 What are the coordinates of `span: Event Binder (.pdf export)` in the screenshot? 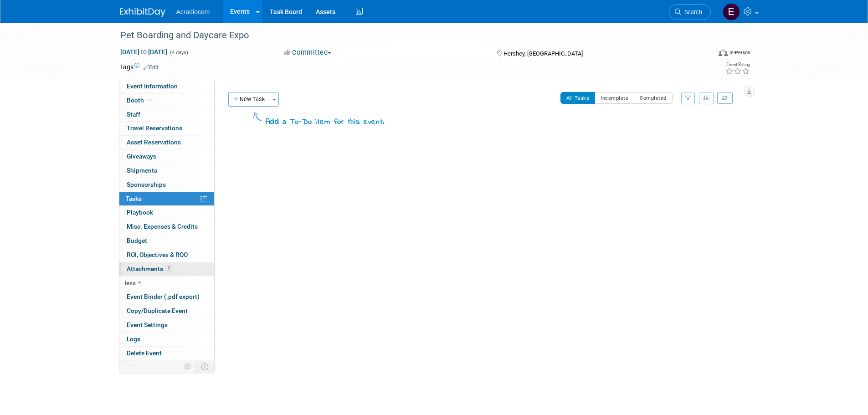 It's located at (163, 297).